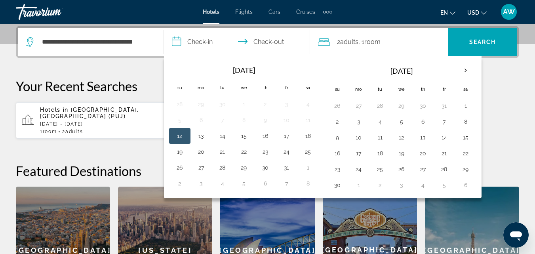  Describe the element at coordinates (223, 136) in the screenshot. I see `button: Day 14` at that location.